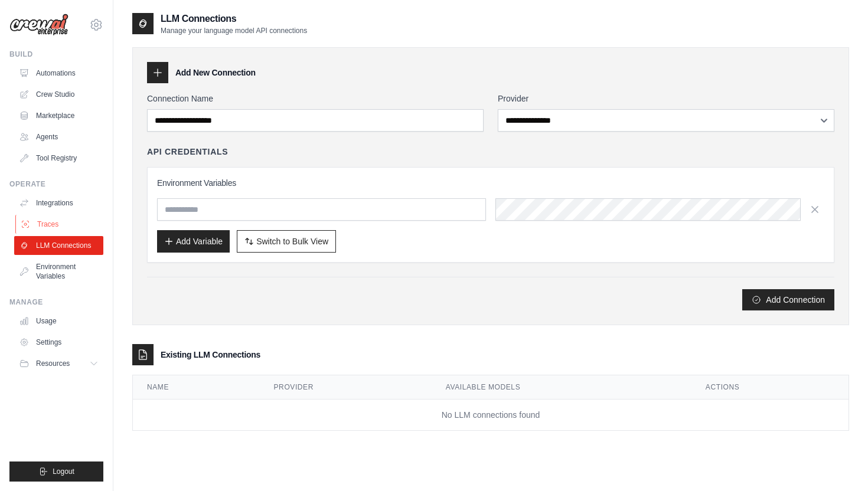  Describe the element at coordinates (491, 415) in the screenshot. I see `td: No LLM connections found` at that location.